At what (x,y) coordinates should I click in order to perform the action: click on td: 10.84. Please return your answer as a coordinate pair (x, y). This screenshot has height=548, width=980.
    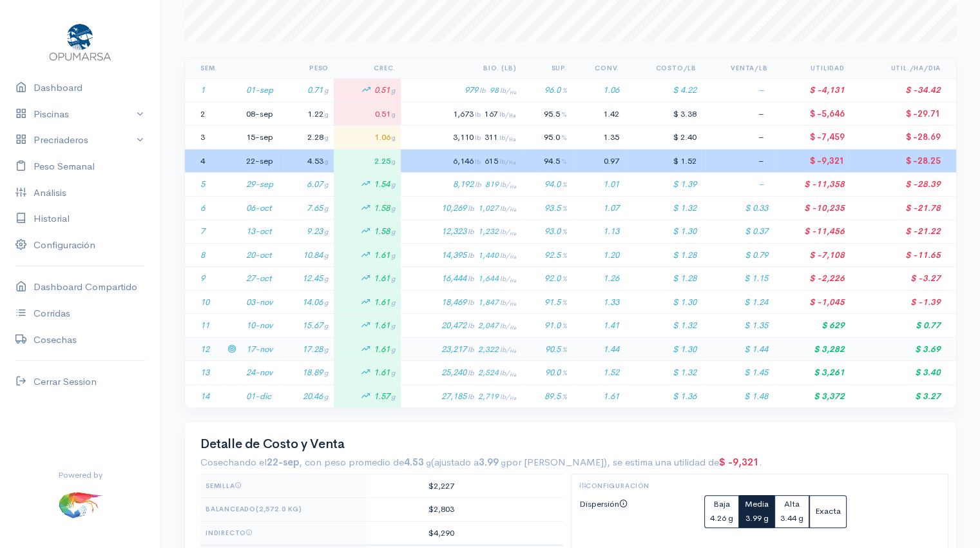
    Looking at the image, I should click on (306, 254).